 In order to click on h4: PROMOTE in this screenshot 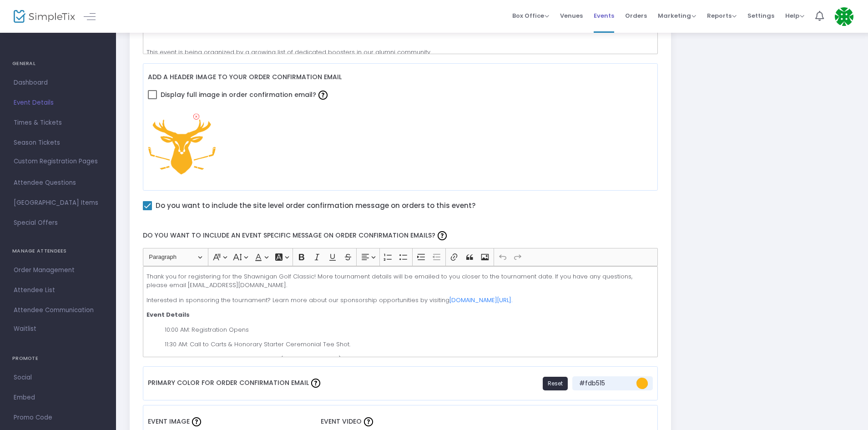, I will do `click(58, 359)`.